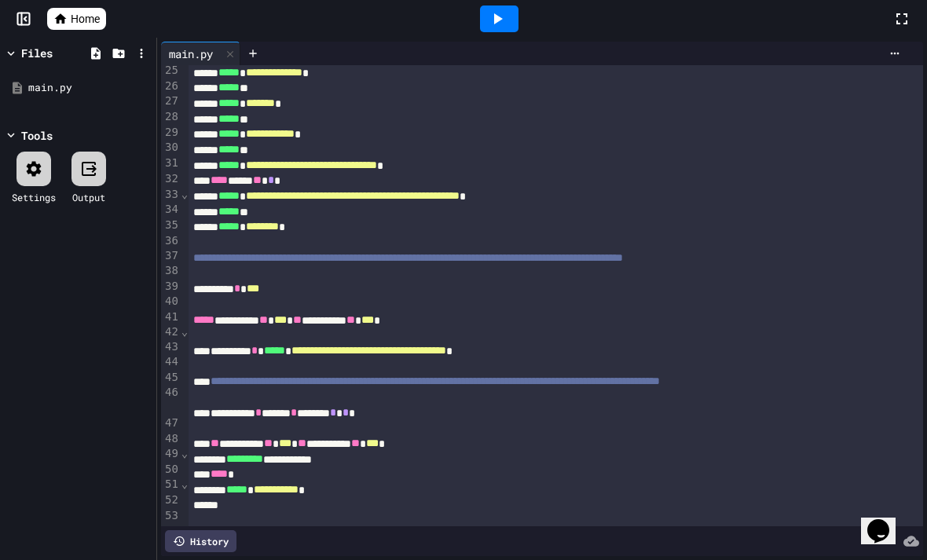 This screenshot has height=560, width=927. I want to click on div: 25, so click(171, 71).